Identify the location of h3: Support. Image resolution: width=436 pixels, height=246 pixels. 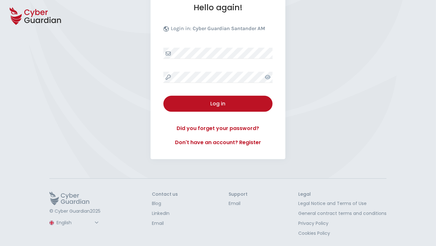
(238, 195).